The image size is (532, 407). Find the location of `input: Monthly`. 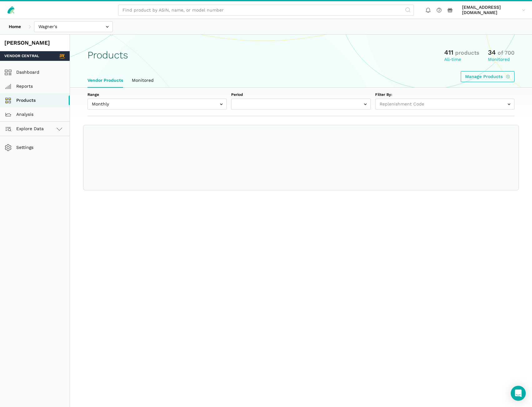

input: Monthly is located at coordinates (158, 104).